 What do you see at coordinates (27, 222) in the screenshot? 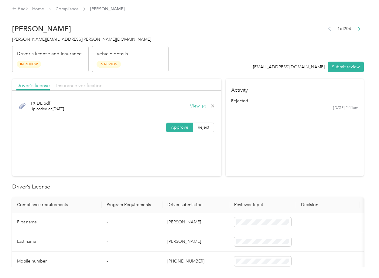
I see `span: First name` at bounding box center [27, 222].